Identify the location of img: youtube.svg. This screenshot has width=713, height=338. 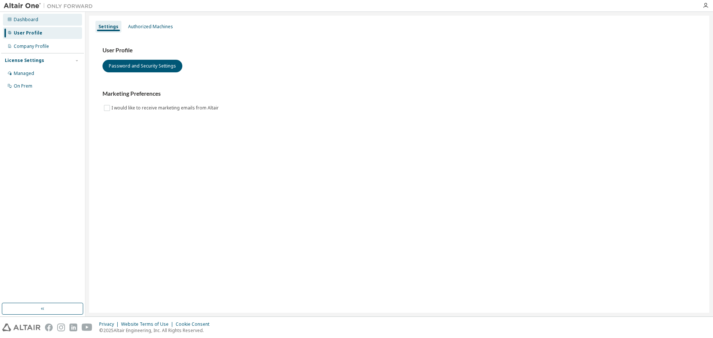
(87, 328).